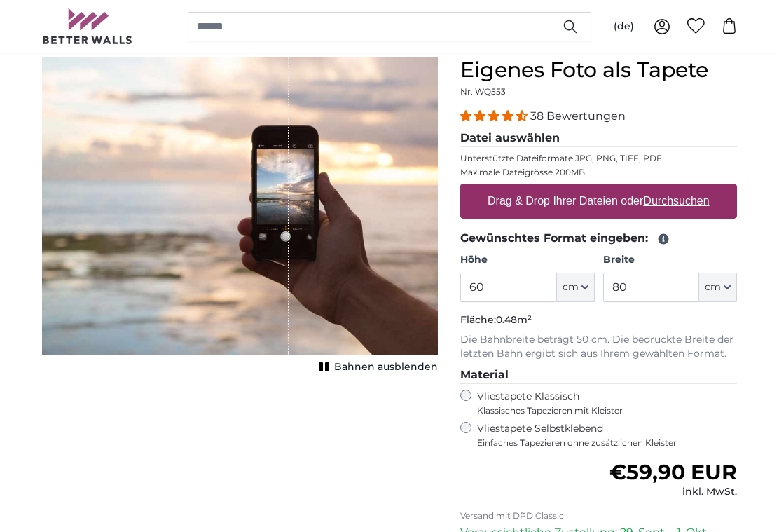 Image resolution: width=779 pixels, height=532 pixels. I want to click on span: Klassisches Tapezieren mit Kleister, so click(601, 411).